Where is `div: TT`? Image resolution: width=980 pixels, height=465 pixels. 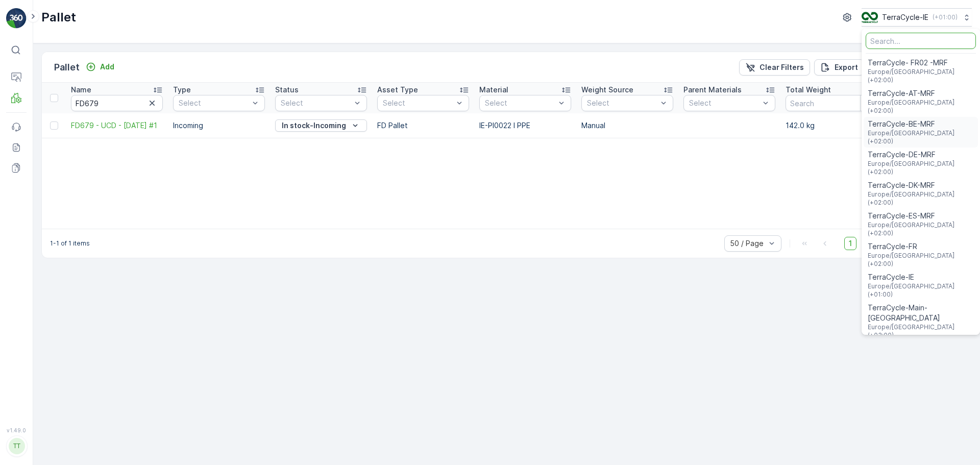 div: TT is located at coordinates (16, 446).